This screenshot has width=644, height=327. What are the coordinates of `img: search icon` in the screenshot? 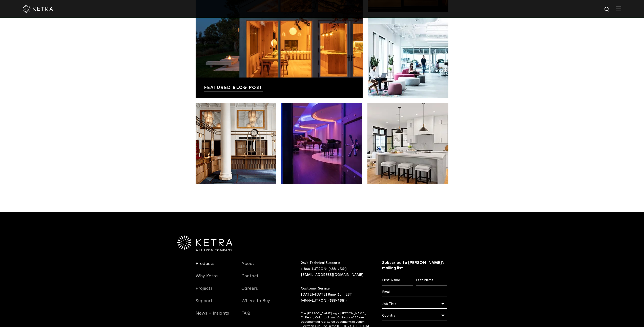 It's located at (607, 9).